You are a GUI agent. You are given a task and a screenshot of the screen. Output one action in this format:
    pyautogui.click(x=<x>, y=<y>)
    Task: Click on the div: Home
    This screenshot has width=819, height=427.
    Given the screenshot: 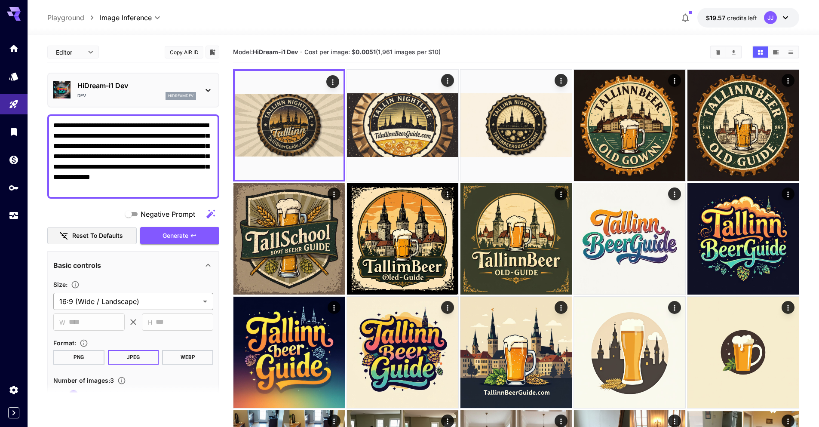 What is the action you would take?
    pyautogui.click(x=14, y=48)
    